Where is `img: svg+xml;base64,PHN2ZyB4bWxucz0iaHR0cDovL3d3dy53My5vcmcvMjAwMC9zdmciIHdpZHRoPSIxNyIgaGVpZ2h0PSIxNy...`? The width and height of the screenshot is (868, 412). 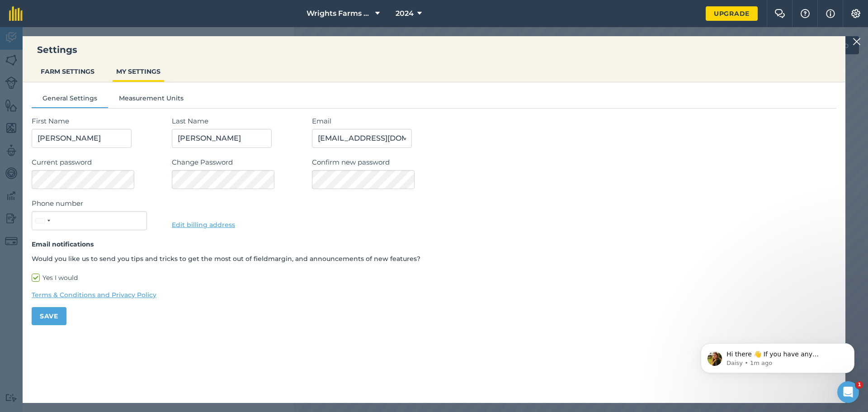
img: svg+xml;base64,PHN2ZyB4bWxucz0iaHR0cDovL3d3dy53My5vcmcvMjAwMC9zdmciIHdpZHRoPSIxNyIgaGVpZ2h0PSIxNy... is located at coordinates (831, 13).